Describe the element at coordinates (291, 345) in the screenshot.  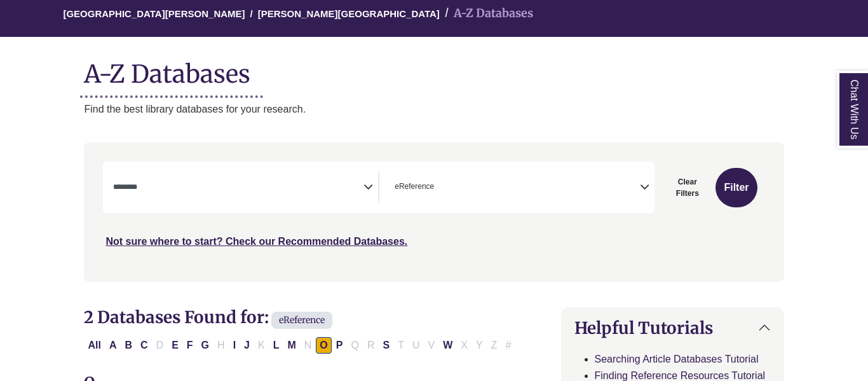
I see `button: Filter Results M` at that location.